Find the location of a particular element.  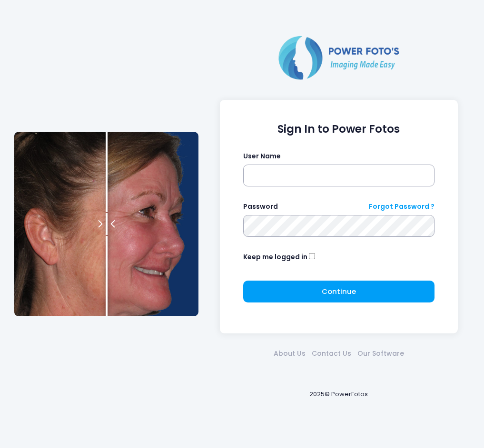

label: Password is located at coordinates (261, 207).